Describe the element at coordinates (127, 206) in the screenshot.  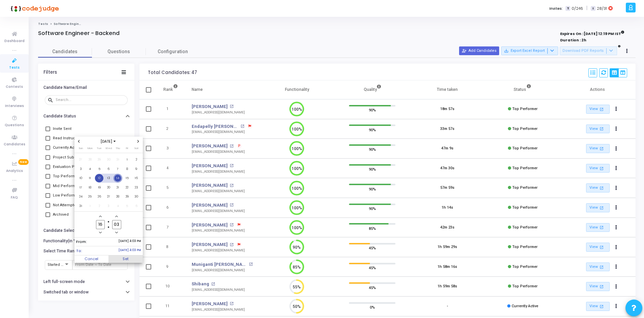
I see `td: September 5, 2025` at that location.